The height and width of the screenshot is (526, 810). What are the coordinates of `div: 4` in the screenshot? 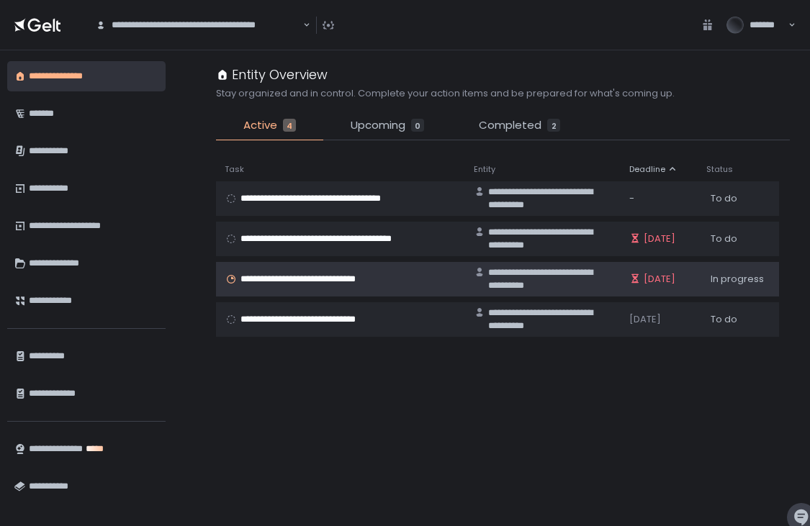 It's located at (289, 125).